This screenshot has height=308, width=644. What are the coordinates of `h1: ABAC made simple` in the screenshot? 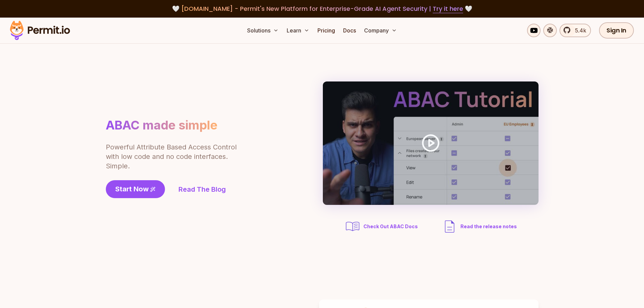 It's located at (162, 125).